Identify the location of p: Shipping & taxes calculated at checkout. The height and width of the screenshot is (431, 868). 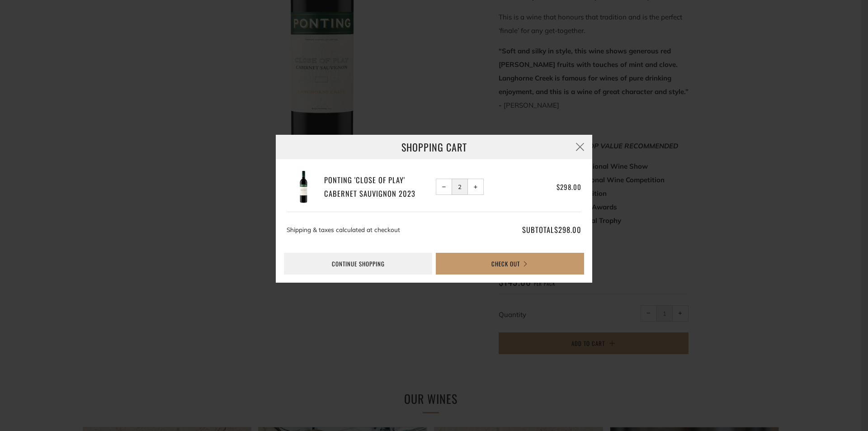
(385, 229).